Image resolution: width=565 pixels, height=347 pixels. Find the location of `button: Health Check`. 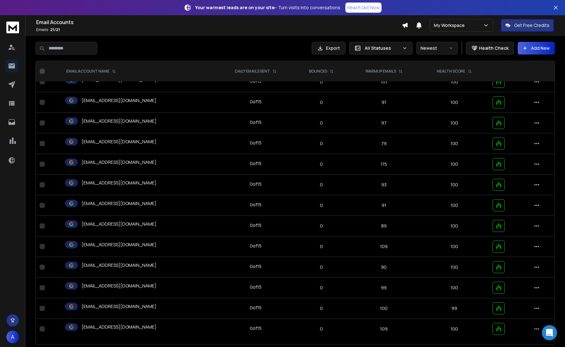

button: Health Check is located at coordinates (490, 48).